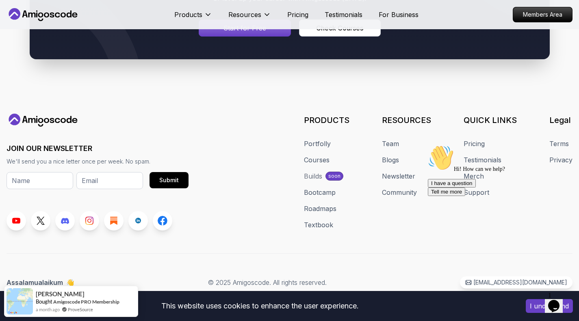 This screenshot has height=321, width=579. What do you see at coordinates (44, 302) in the screenshot?
I see `span: Bought` at bounding box center [44, 302].